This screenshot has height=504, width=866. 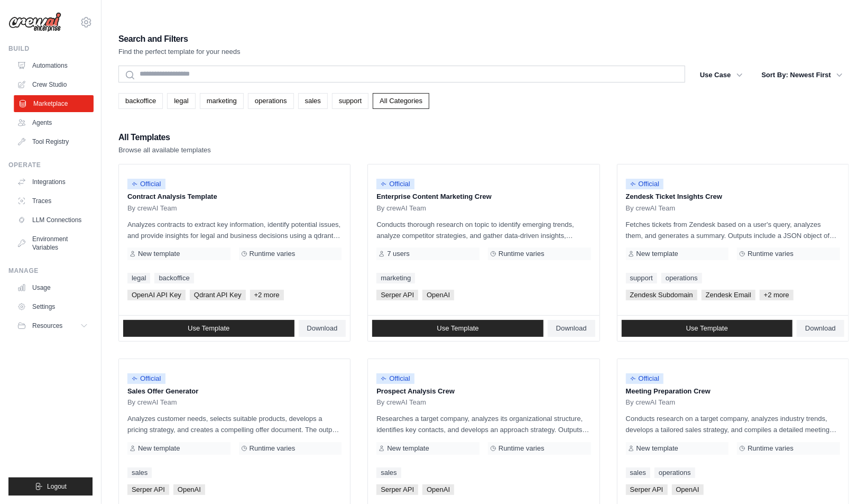 I want to click on a: Usage, so click(x=53, y=288).